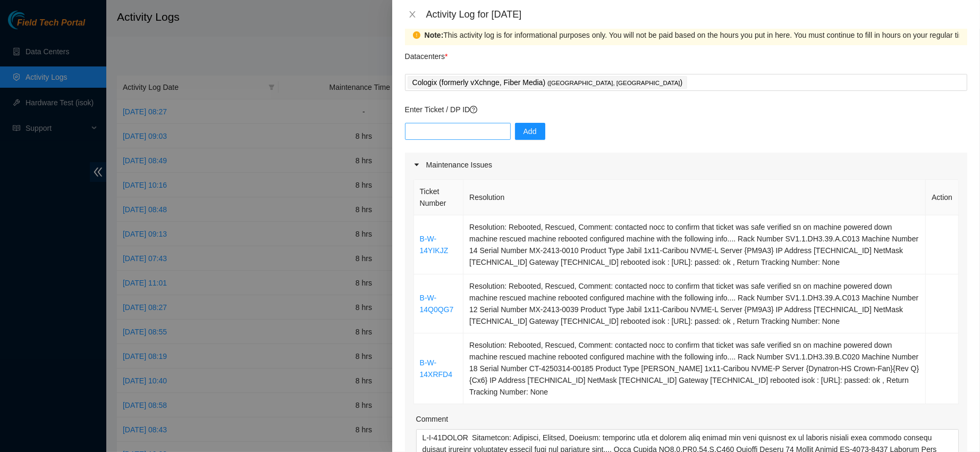  I want to click on strong: Note:, so click(434, 35).